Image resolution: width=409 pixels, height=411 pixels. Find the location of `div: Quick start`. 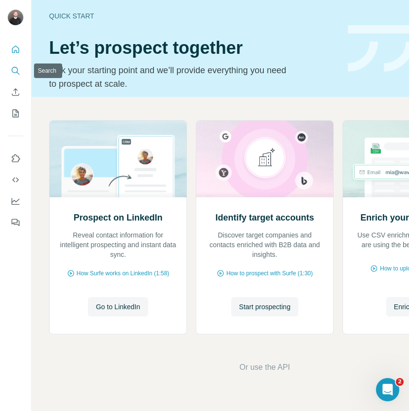

div: Quick start is located at coordinates (192, 16).